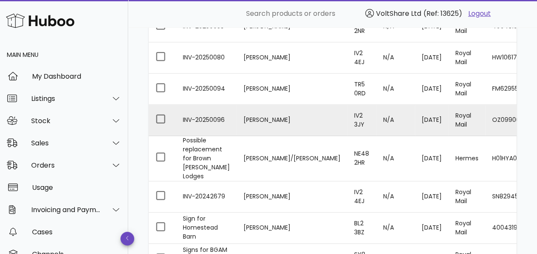 The height and width of the screenshot is (254, 537). I want to click on td: BL2 3BZ, so click(362, 228).